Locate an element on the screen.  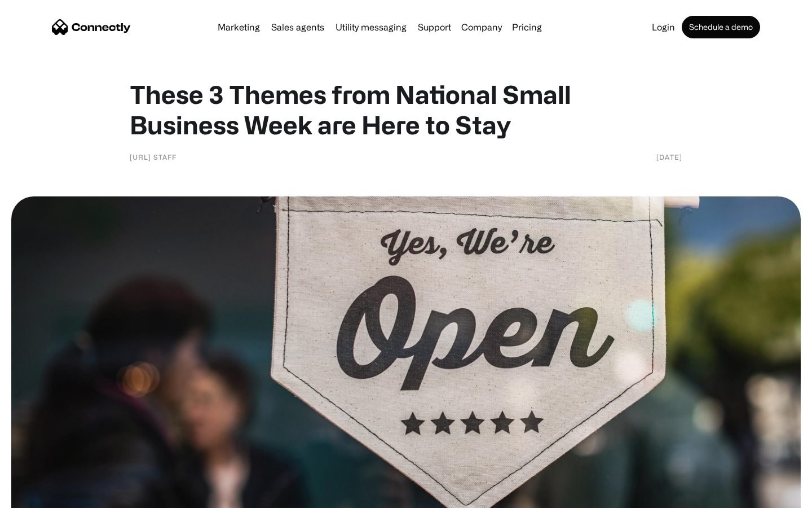
a: Schedule a demo is located at coordinates (720, 27).